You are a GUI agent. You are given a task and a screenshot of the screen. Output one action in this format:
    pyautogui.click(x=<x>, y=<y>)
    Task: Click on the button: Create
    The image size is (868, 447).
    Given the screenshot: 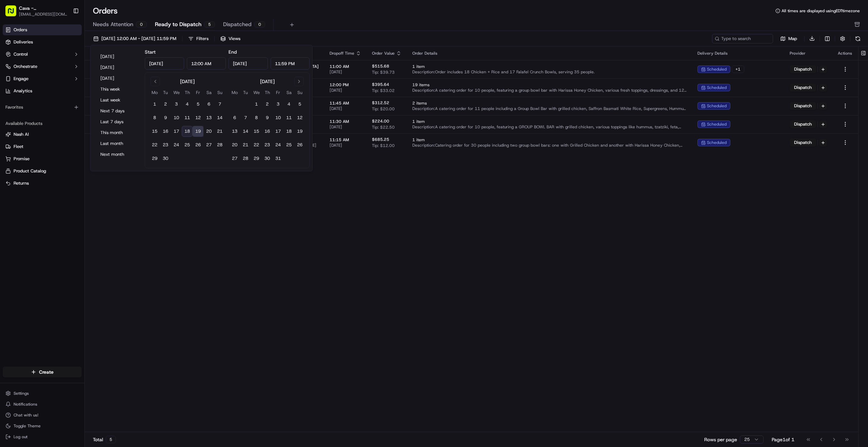 What is the action you would take?
    pyautogui.click(x=42, y=371)
    